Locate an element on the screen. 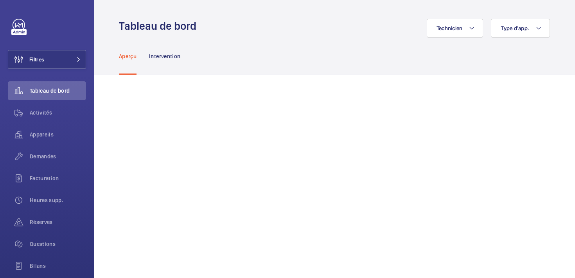  span: Filtres is located at coordinates (37, 59).